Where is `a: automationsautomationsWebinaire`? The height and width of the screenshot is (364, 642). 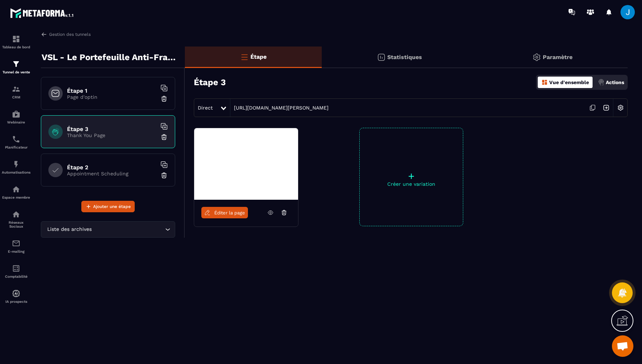
a: automationsautomationsWebinaire is located at coordinates (16, 117).